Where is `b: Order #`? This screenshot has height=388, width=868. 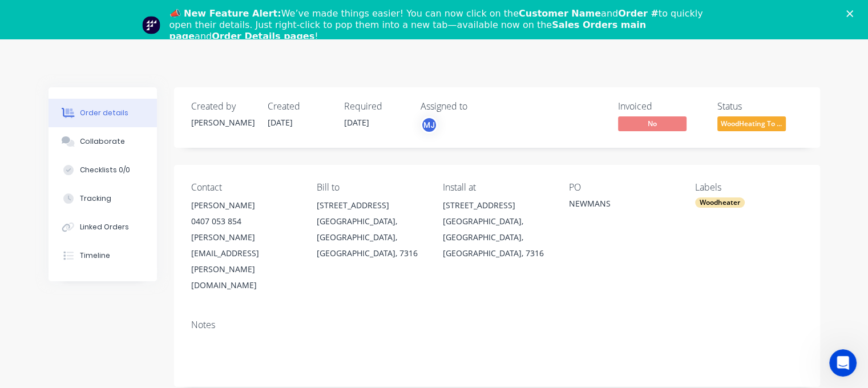
b: Order # is located at coordinates (638, 13).